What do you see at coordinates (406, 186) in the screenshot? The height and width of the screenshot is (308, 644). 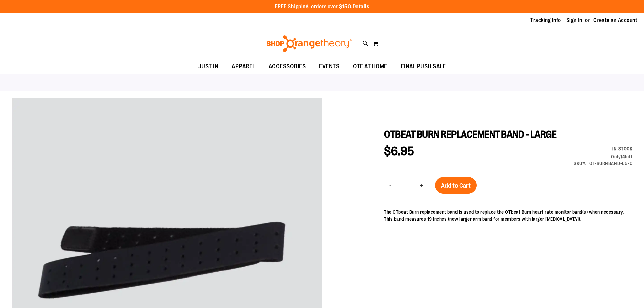 I see `input: Product quantity` at bounding box center [406, 186].